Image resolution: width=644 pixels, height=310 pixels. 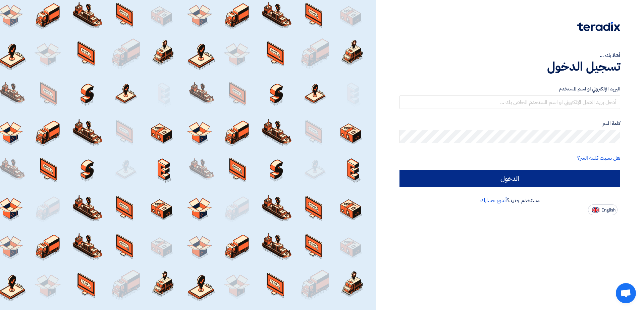 What do you see at coordinates (609, 210) in the screenshot?
I see `span: English` at bounding box center [609, 210].